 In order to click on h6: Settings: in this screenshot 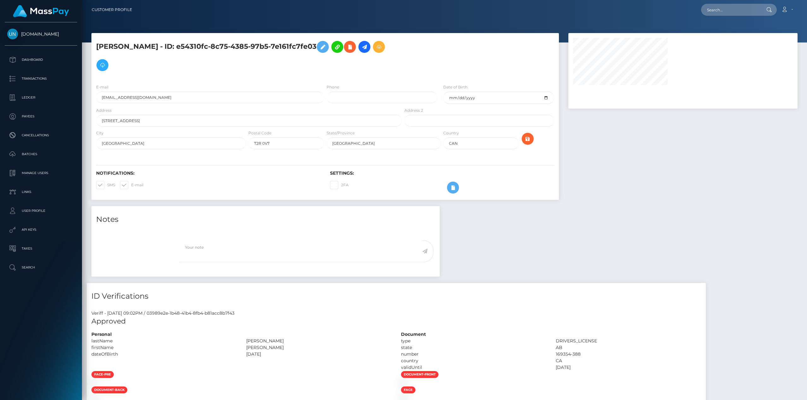, I will do `click(442, 173)`.